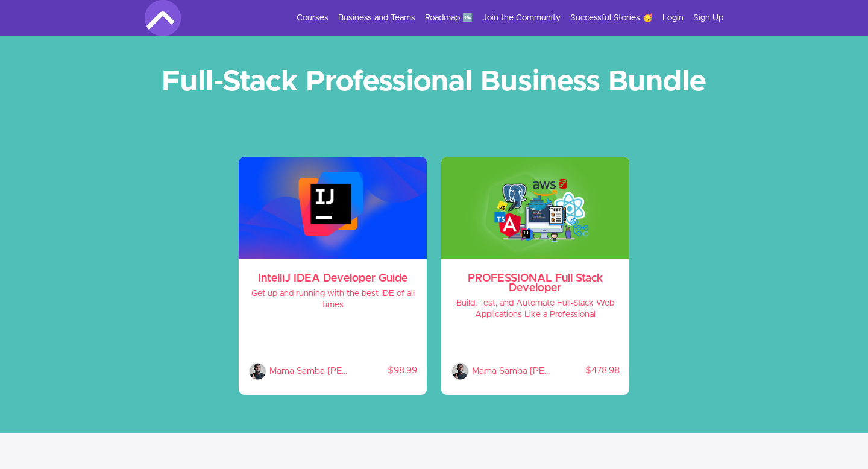 This screenshot has height=469, width=868. Describe the element at coordinates (535, 276) in the screenshot. I see `a: PROFESSIONAL Full Stack Developer Build, Test, and Automate Full-Stack Web Applications Like a Pr...` at that location.